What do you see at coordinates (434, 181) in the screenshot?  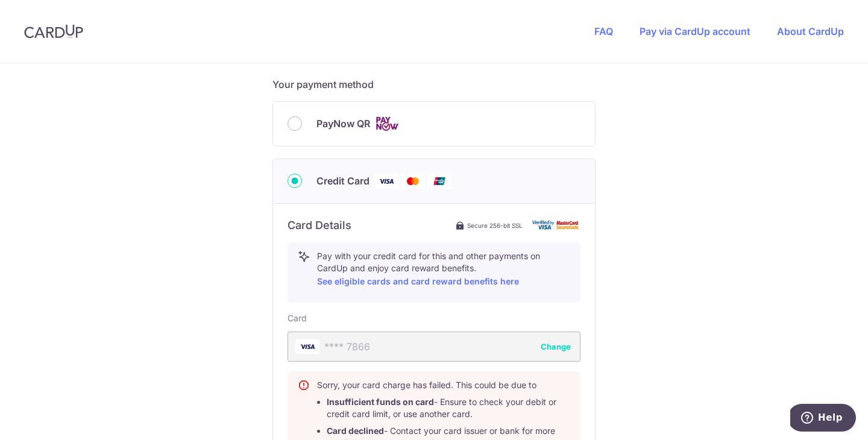 I see `div: Credit Card Visa Mastercard Union Pay` at bounding box center [434, 181].